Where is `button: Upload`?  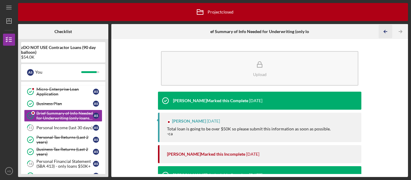
button: Upload is located at coordinates (260, 68).